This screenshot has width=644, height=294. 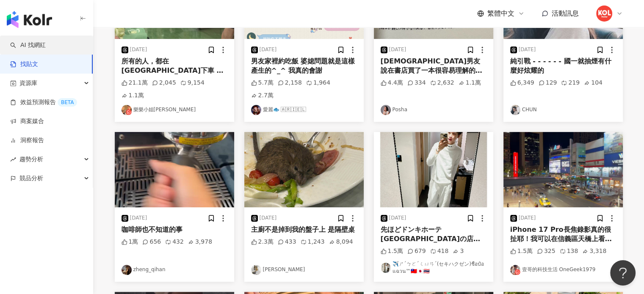 I want to click on img: logo, so click(x=29, y=20).